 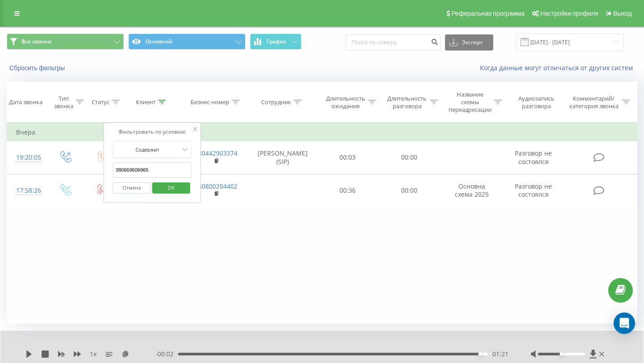 I want to click on a: 380800204402, so click(x=216, y=186).